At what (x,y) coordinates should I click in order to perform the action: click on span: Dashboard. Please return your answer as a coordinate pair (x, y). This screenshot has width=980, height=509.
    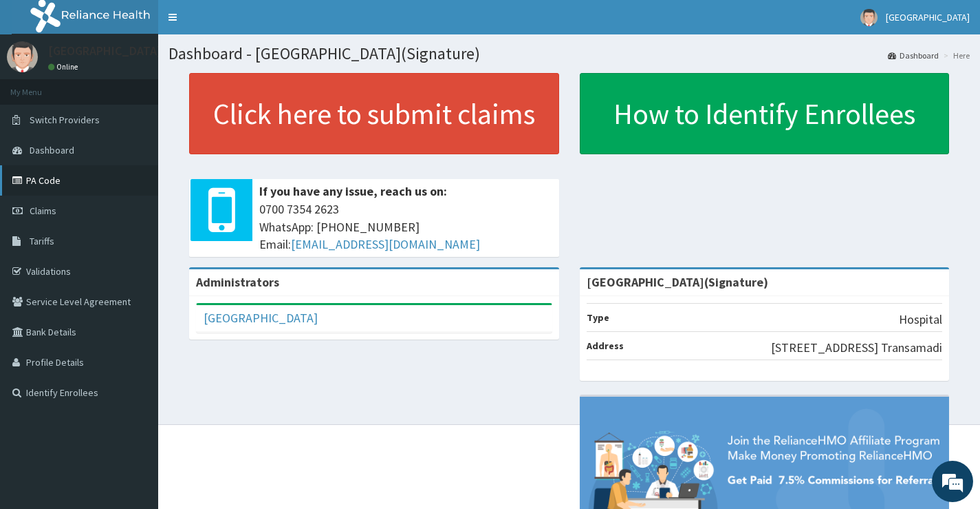
    Looking at the image, I should click on (51, 150).